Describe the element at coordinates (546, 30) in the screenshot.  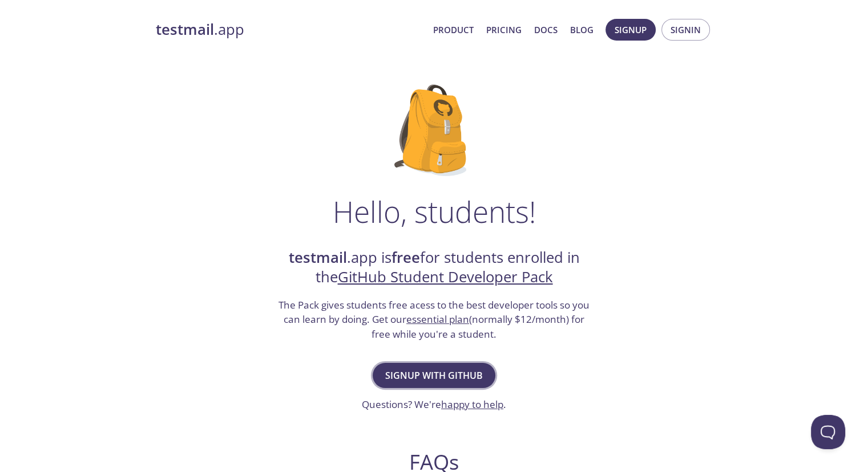
I see `a: Docs` at that location.